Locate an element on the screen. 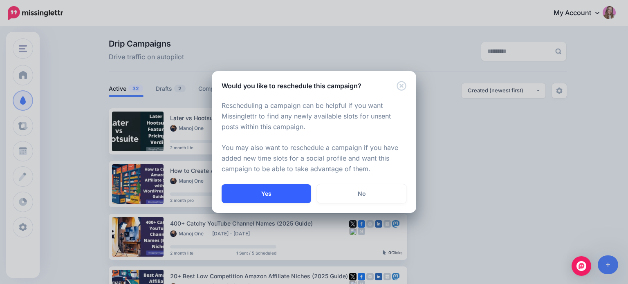 The image size is (628, 284). a: No is located at coordinates (361, 194).